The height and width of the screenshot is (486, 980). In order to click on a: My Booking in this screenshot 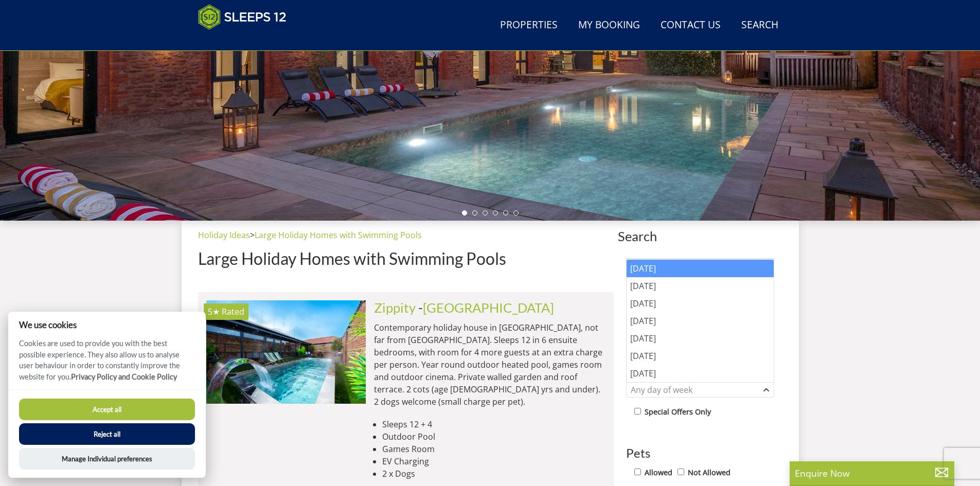, I will do `click(609, 25)`.